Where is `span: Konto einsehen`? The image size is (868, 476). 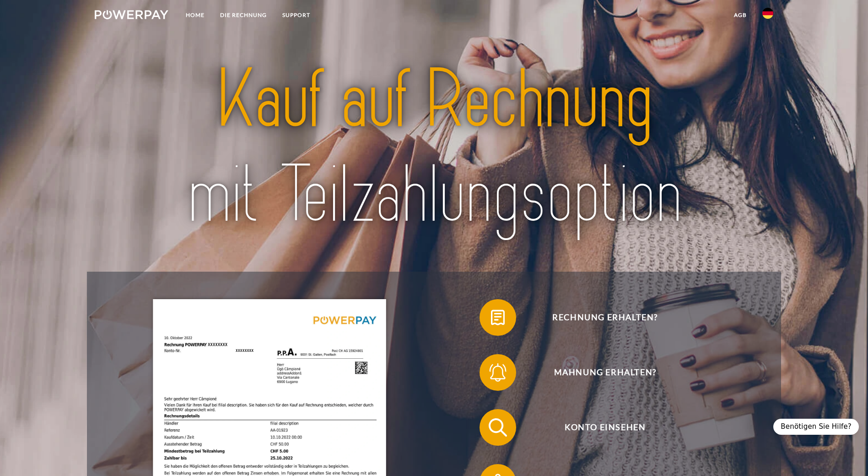
span: Konto einsehen is located at coordinates (605, 427).